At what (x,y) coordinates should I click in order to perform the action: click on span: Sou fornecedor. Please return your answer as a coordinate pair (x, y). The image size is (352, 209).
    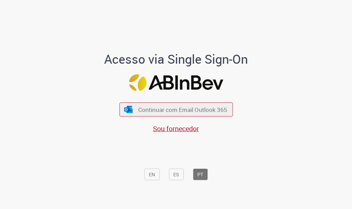
    Looking at the image, I should click on (176, 128).